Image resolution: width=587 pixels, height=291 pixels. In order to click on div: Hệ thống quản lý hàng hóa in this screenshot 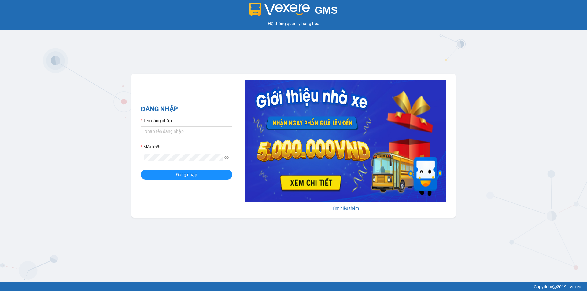, I will do `click(293, 24)`.